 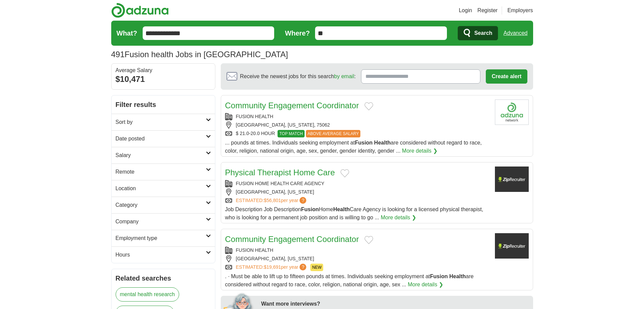 What do you see at coordinates (506, 76) in the screenshot?
I see `button: Create alert` at bounding box center [506, 76].